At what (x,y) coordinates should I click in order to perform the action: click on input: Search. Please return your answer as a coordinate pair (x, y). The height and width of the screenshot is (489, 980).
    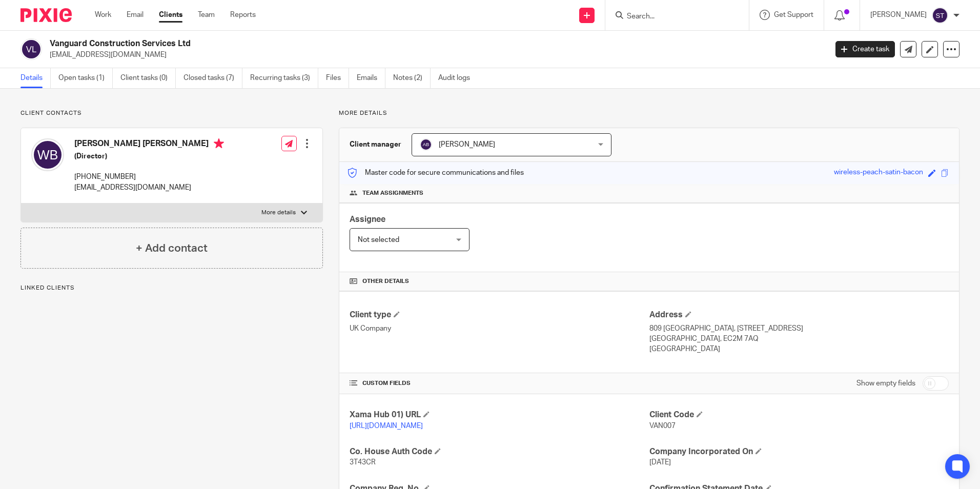
    Looking at the image, I should click on (672, 17).